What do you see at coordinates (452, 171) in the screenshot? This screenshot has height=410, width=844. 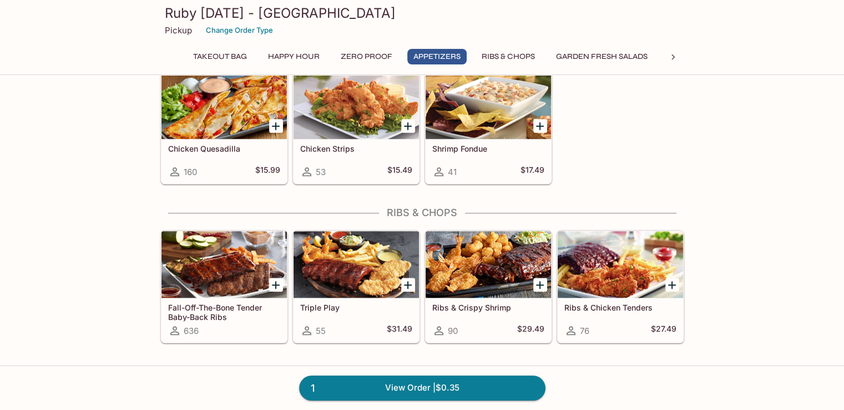 I see `span: 41` at bounding box center [452, 171].